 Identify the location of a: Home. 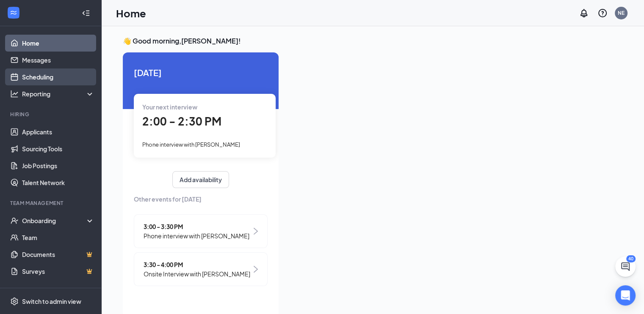
(58, 43).